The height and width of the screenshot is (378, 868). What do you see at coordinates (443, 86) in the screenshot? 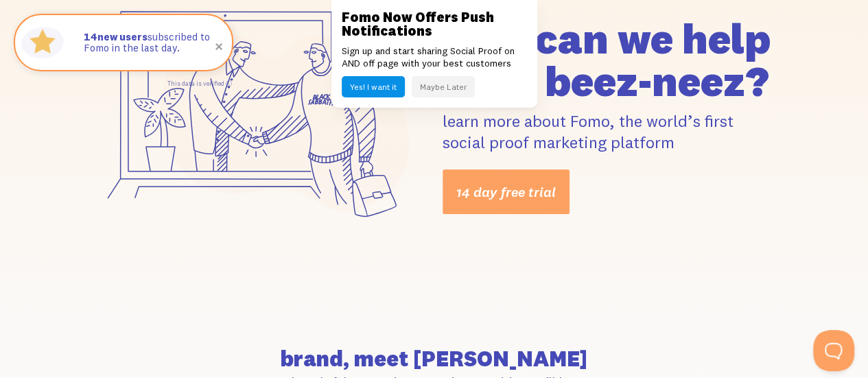
I see `button: Maybe Later` at bounding box center [443, 86].